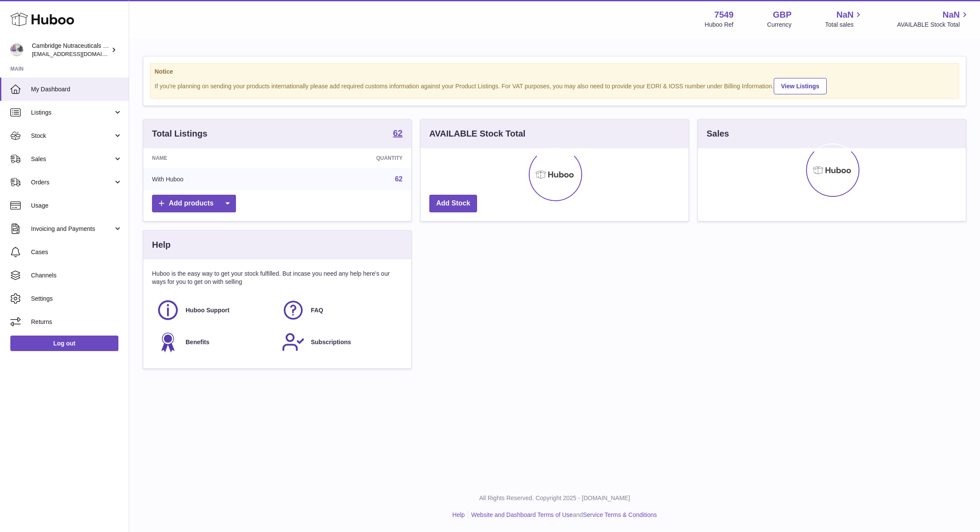  Describe the element at coordinates (72, 229) in the screenshot. I see `span: Invoicing and Payments` at that location.